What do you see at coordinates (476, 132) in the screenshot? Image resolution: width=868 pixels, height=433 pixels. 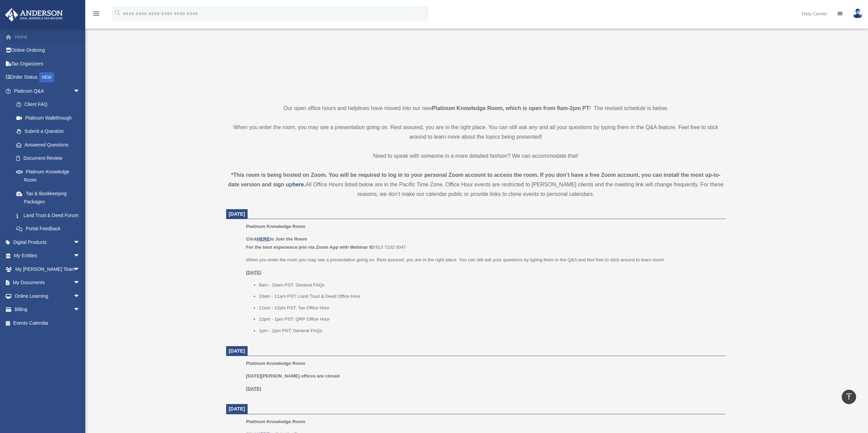 I see `p: When you enter the room, you may see a presentation going on. Rest assured, you are in the right ...` at bounding box center [476, 132].